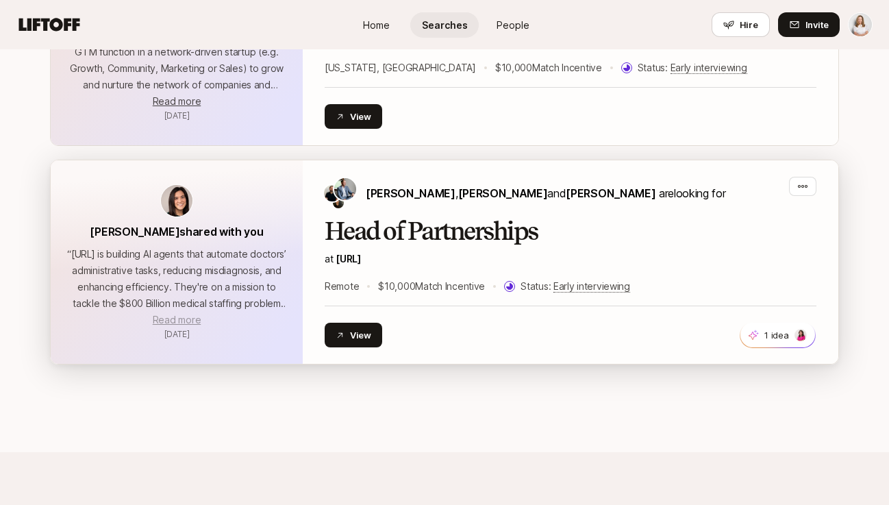  Describe the element at coordinates (601, 193) in the screenshot. I see `span: and` at that location.